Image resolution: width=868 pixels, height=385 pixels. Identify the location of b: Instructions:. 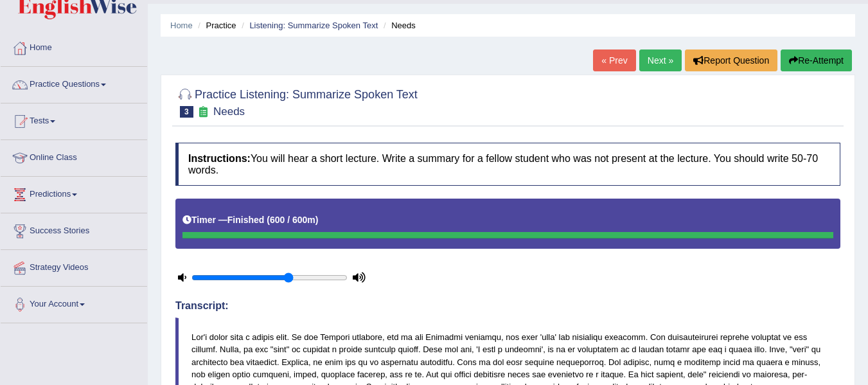
(219, 158).